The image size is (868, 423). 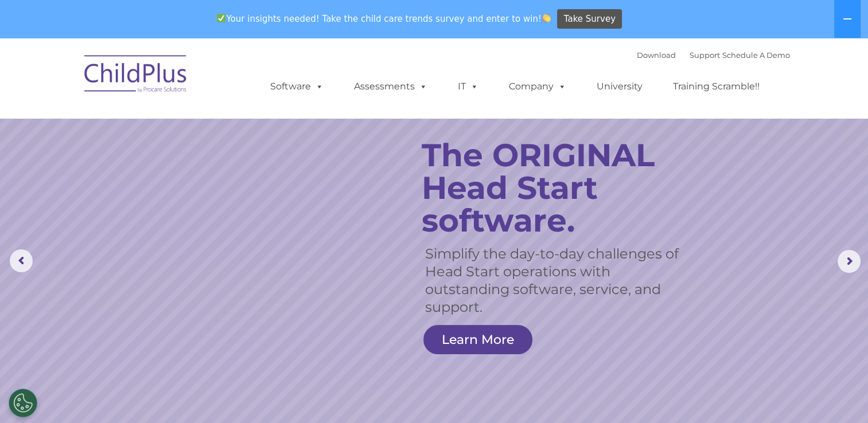 I want to click on a: Schedule A Demo, so click(x=756, y=55).